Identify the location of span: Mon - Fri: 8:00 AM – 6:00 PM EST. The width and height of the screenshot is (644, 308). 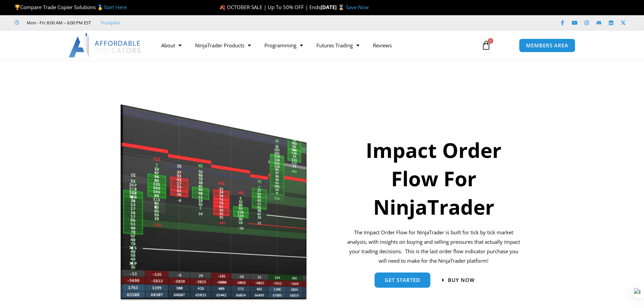
(58, 22).